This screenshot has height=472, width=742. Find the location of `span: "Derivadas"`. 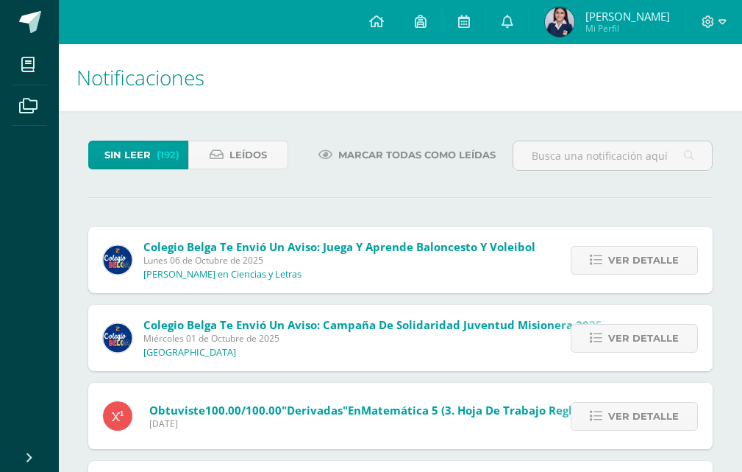

span: "Derivadas" is located at coordinates (315, 410).